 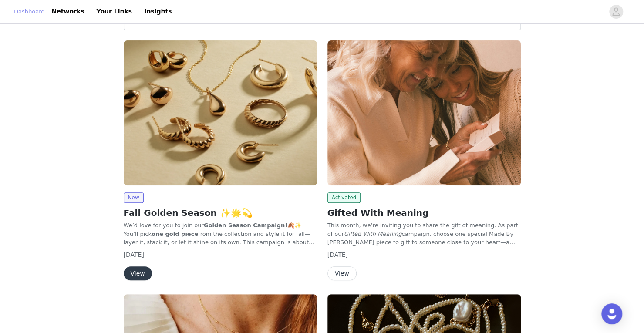 I want to click on span: Activated, so click(x=344, y=198).